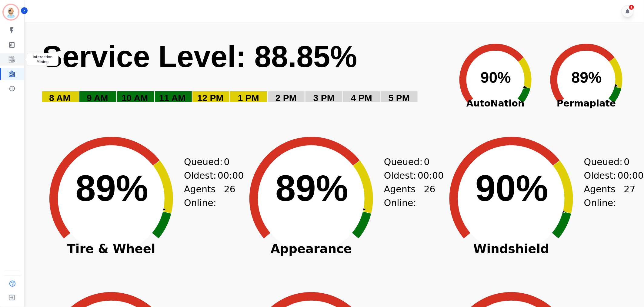  Describe the element at coordinates (511, 248) in the screenshot. I see `span: Windshield` at that location.